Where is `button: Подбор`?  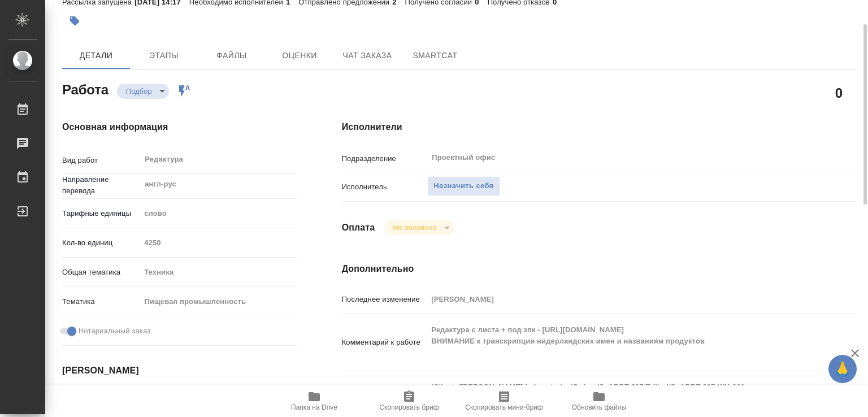
button: Подбор is located at coordinates (139, 91).